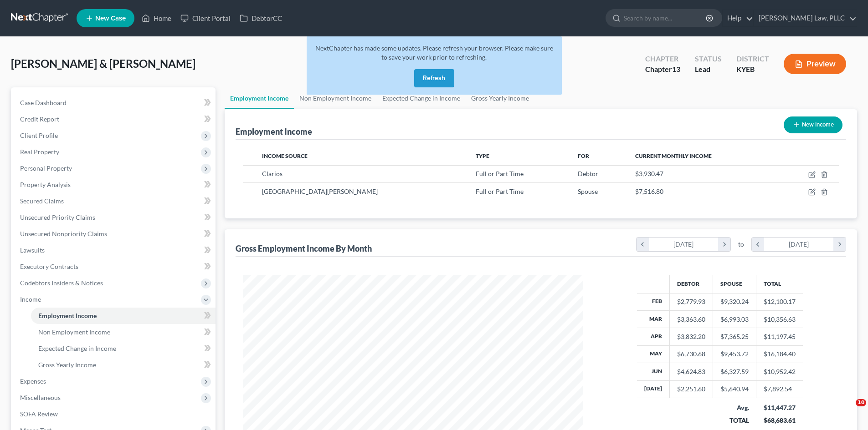  What do you see at coordinates (38, 135) in the screenshot?
I see `span: Client Profile` at bounding box center [38, 135].